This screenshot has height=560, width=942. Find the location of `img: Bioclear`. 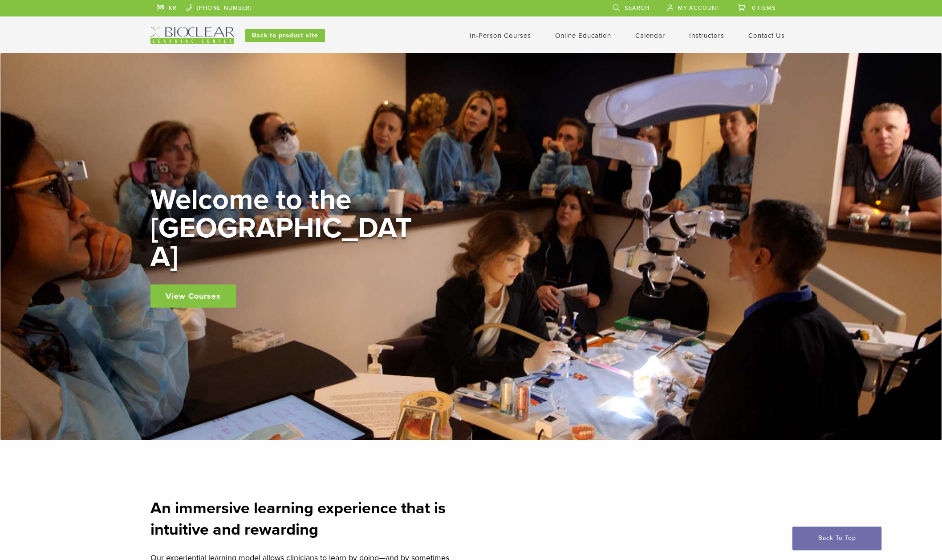

img: Bioclear is located at coordinates (193, 35).